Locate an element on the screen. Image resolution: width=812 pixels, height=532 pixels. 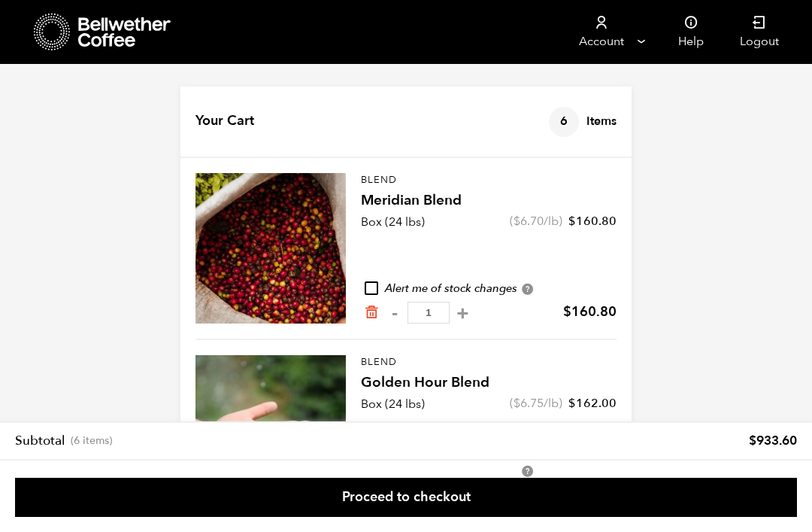
span: (6 items) is located at coordinates (91, 441).